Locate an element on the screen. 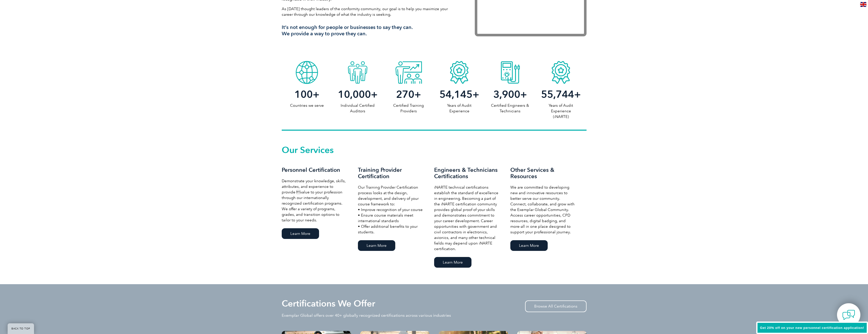  a: BACK TO TOP is located at coordinates (21, 329).